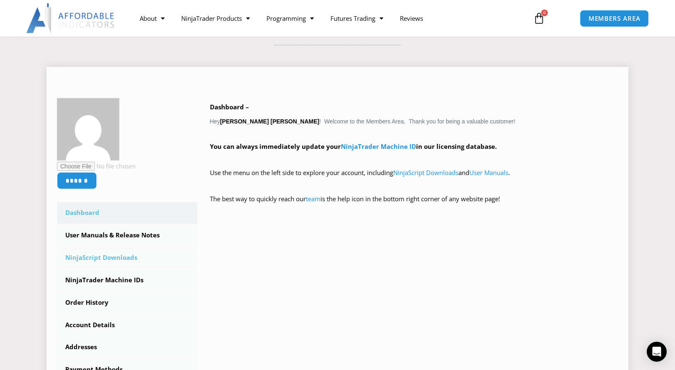 The width and height of the screenshot is (675, 370). Describe the element at coordinates (378, 146) in the screenshot. I see `a: NinjaTrader Machine ID` at that location.